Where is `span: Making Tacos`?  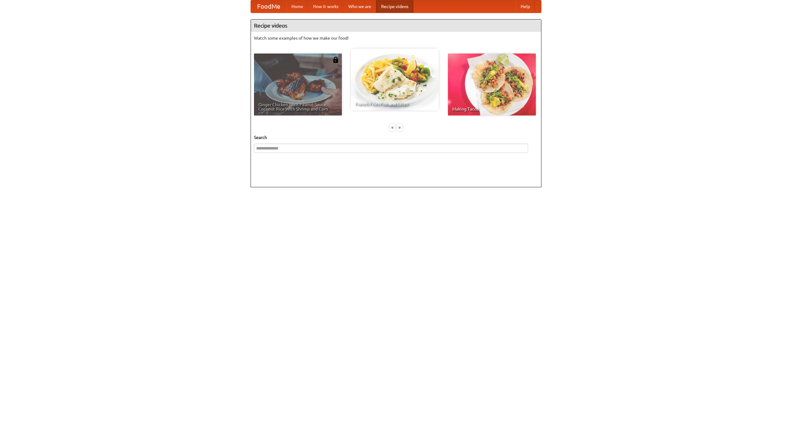 span: Making Tacos is located at coordinates (492, 109).